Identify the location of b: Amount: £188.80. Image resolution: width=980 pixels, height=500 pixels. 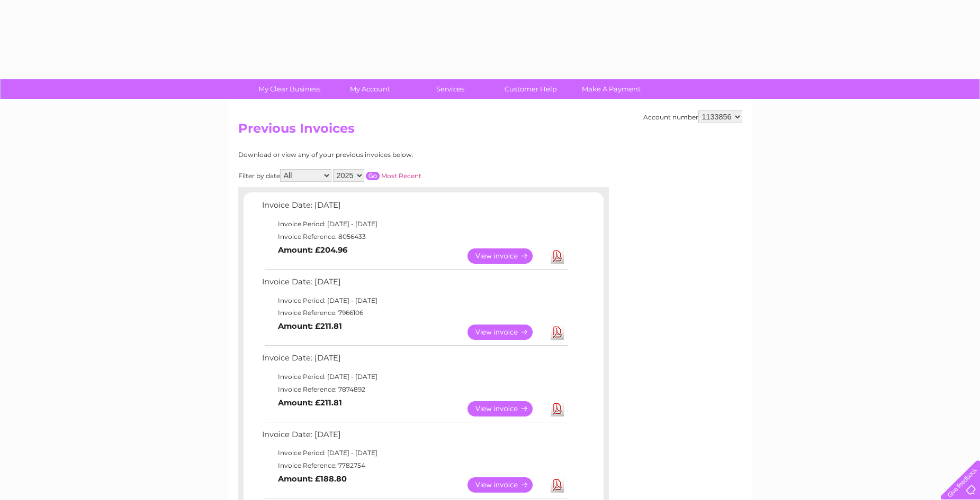
(312, 479).